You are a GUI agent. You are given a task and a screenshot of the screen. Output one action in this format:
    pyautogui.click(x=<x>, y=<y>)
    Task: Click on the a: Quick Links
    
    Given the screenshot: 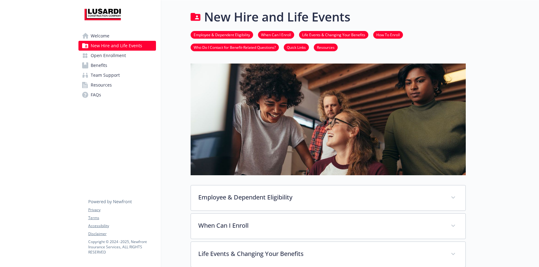 What is the action you would take?
    pyautogui.click(x=296, y=47)
    